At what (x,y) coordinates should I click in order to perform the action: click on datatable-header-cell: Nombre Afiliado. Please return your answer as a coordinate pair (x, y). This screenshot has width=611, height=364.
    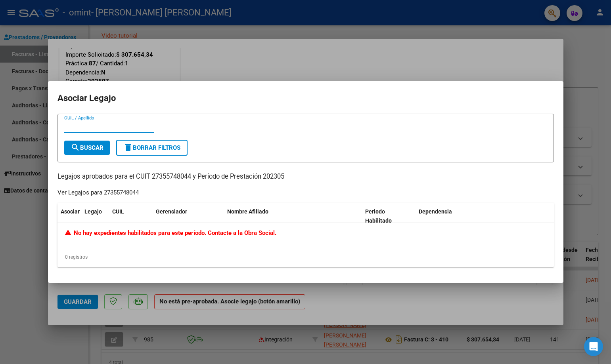
    Looking at the image, I should click on (293, 216).